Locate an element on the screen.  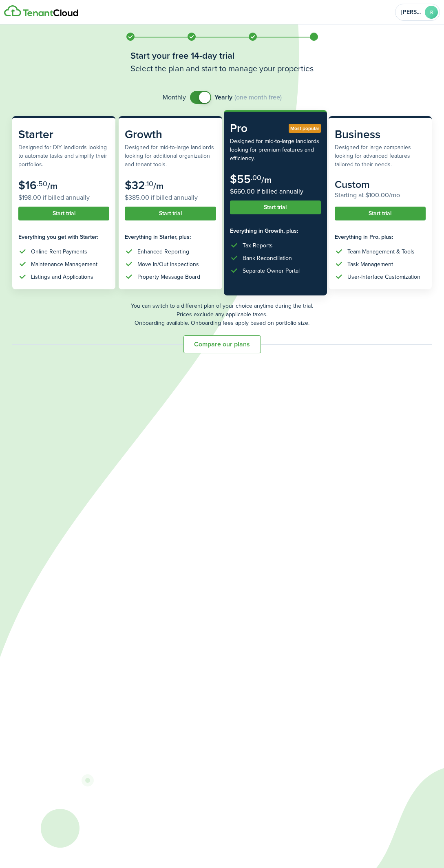
subscription-pricing-card-title: Growth is located at coordinates (170, 134).